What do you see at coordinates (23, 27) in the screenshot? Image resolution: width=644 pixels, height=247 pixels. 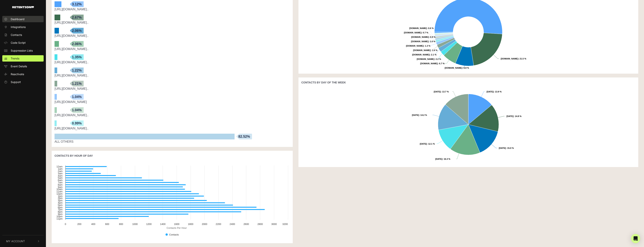 I see `a: Integrations` at bounding box center [23, 27].